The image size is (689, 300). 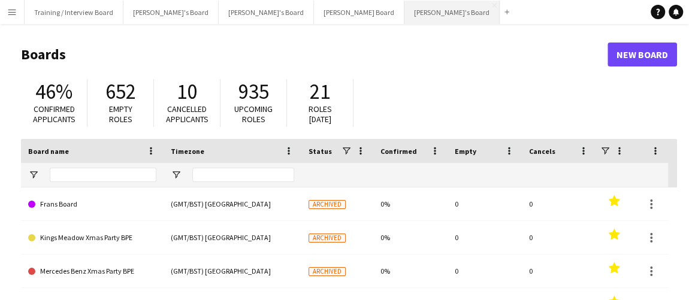 What do you see at coordinates (466, 151) in the screenshot?
I see `span: Empty` at bounding box center [466, 151].